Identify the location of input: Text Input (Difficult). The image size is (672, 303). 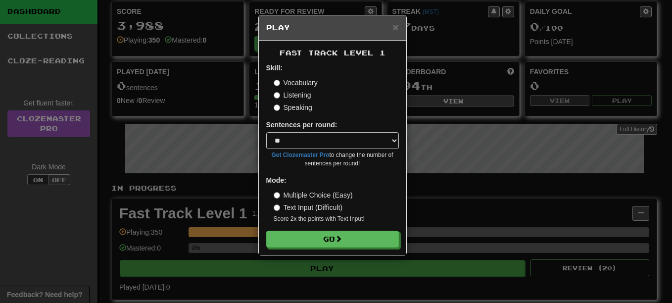
(277, 207).